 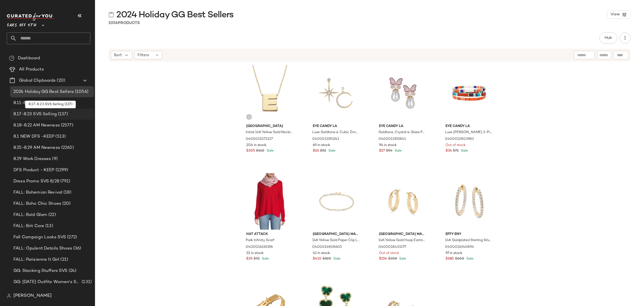 What do you see at coordinates (392, 247) in the screenshot?
I see `span: 0400018433277` at bounding box center [392, 247].